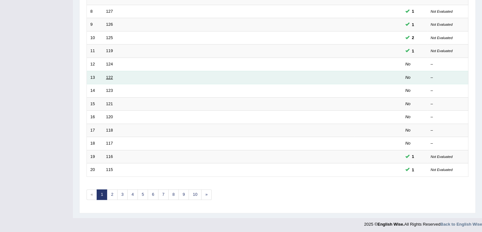 The height and width of the screenshot is (232, 482). Describe the element at coordinates (110, 156) in the screenshot. I see `a: 116` at that location.